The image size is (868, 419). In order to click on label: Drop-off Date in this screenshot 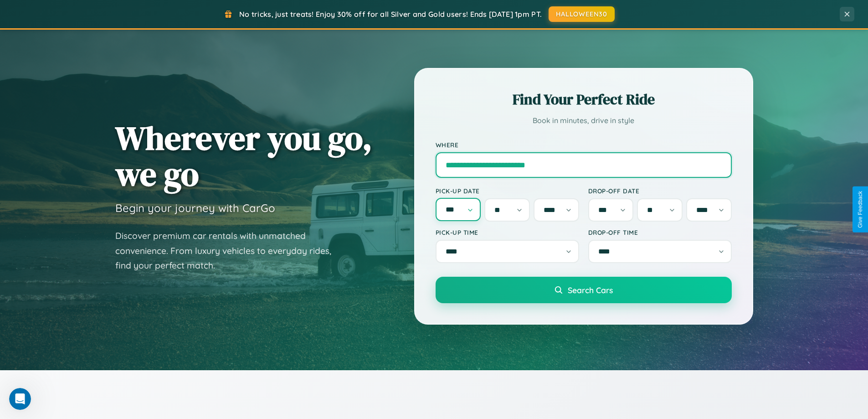, I will do `click(660, 191)`.